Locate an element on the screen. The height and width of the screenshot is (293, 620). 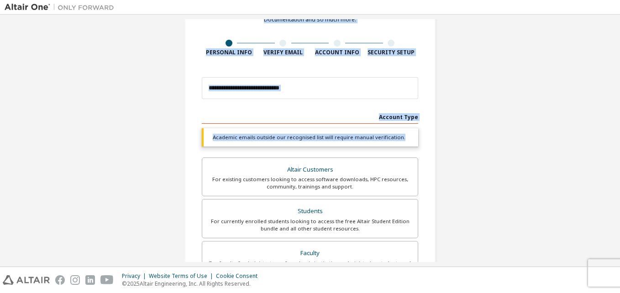
div: Account Info is located at coordinates (337, 53).